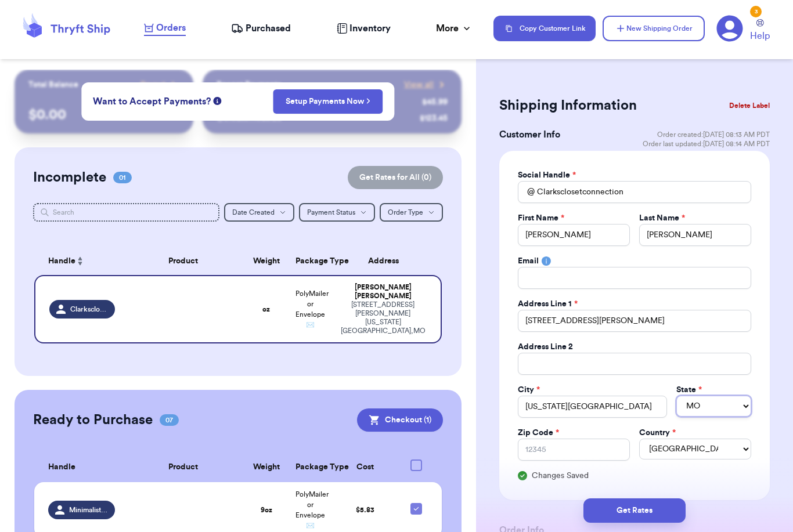  I want to click on p: Recent Payments, so click(248, 85).